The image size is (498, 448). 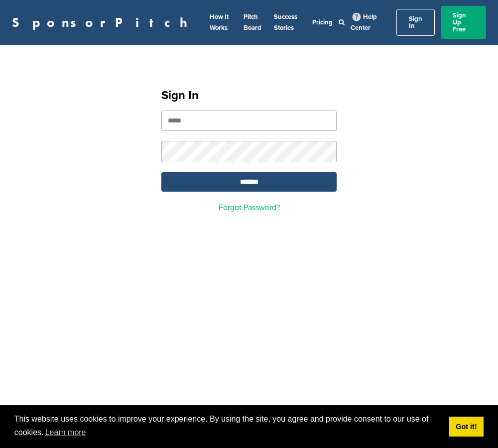 I want to click on a: learn more about cookies, so click(x=66, y=433).